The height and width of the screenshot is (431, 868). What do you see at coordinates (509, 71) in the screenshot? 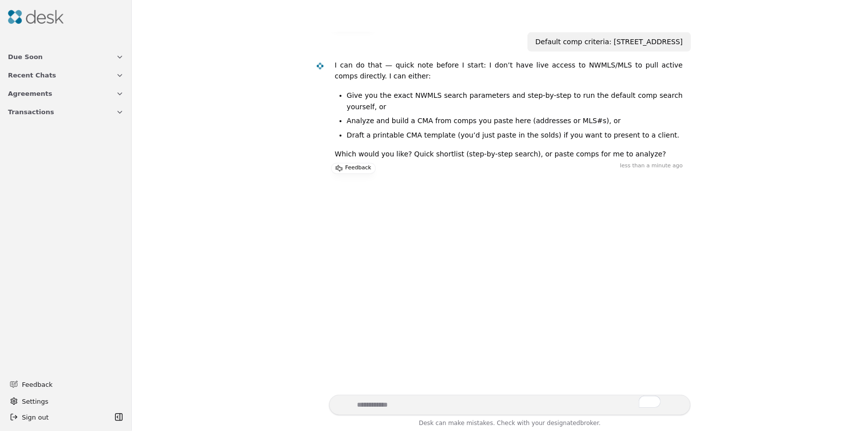
I see `p: I can do that — quick note before I start: I don’t have live access to NWMLS/MLS to pull active c...` at bounding box center [509, 71].